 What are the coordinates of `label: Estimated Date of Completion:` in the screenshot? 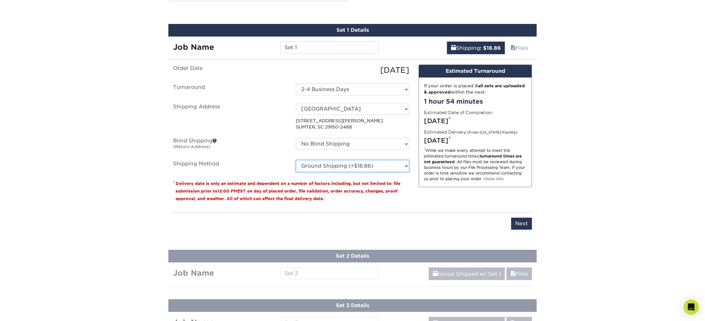 It's located at (458, 112).